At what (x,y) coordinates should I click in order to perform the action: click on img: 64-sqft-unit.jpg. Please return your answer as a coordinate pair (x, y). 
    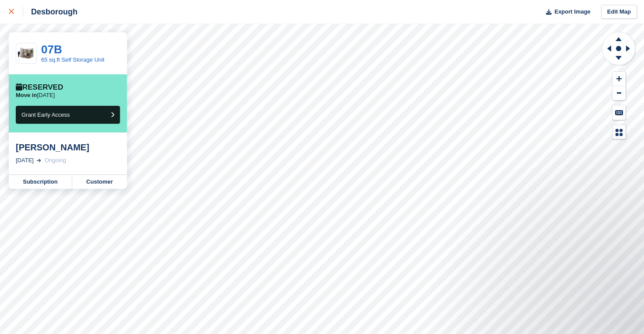
    Looking at the image, I should click on (26, 54).